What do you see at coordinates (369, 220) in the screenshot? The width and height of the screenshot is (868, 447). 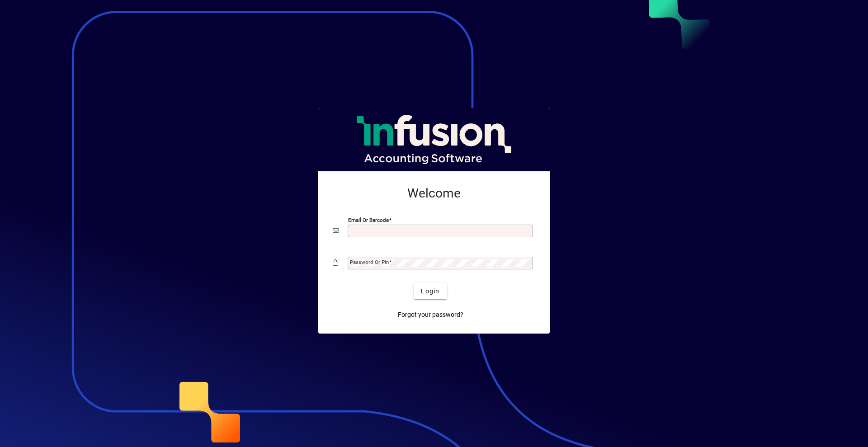 I see `mat-label: Email or Barcode` at bounding box center [369, 220].